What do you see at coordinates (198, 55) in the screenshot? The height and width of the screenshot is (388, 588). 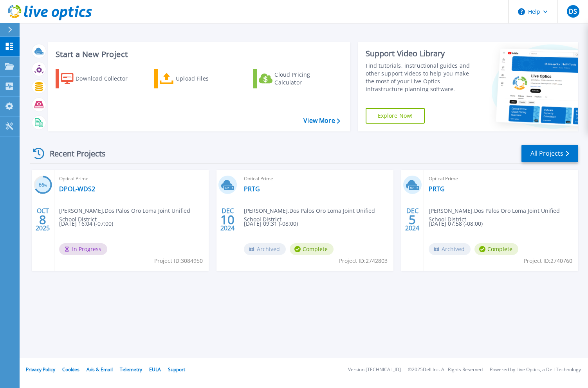 I see `h3: Start a New Project` at bounding box center [198, 55].